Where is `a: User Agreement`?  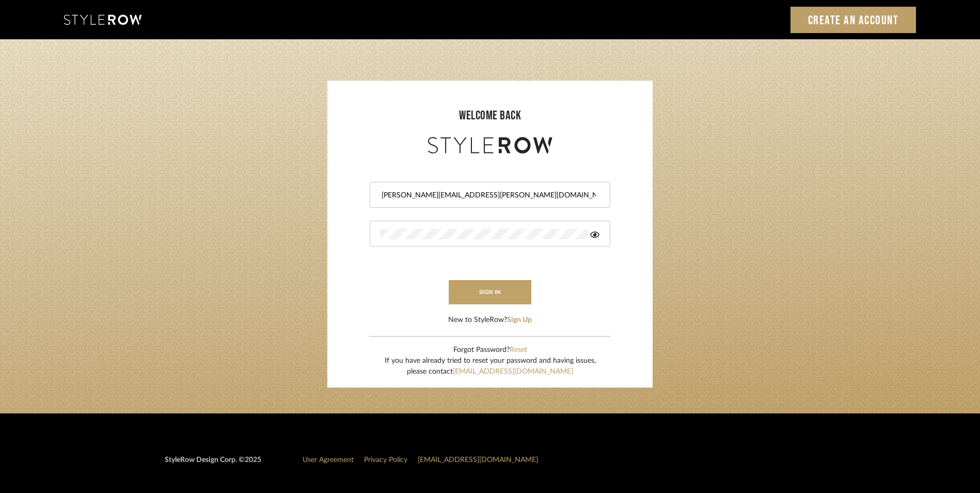 a: User Agreement is located at coordinates (328, 459).